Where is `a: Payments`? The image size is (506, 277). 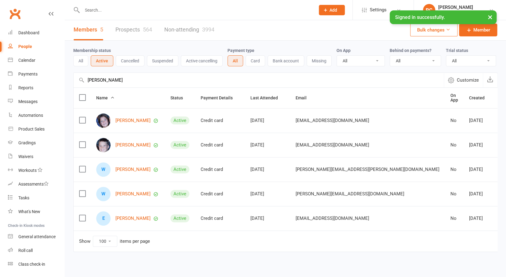
a: Payments is located at coordinates (36, 74).